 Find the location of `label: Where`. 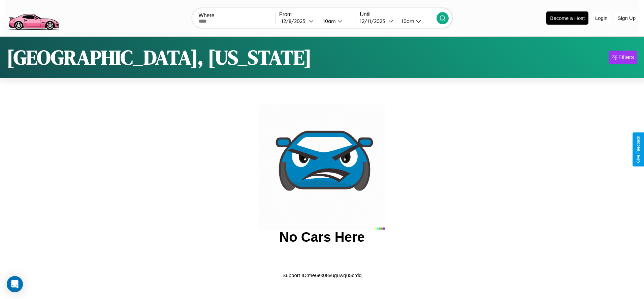

label: Where is located at coordinates (237, 16).